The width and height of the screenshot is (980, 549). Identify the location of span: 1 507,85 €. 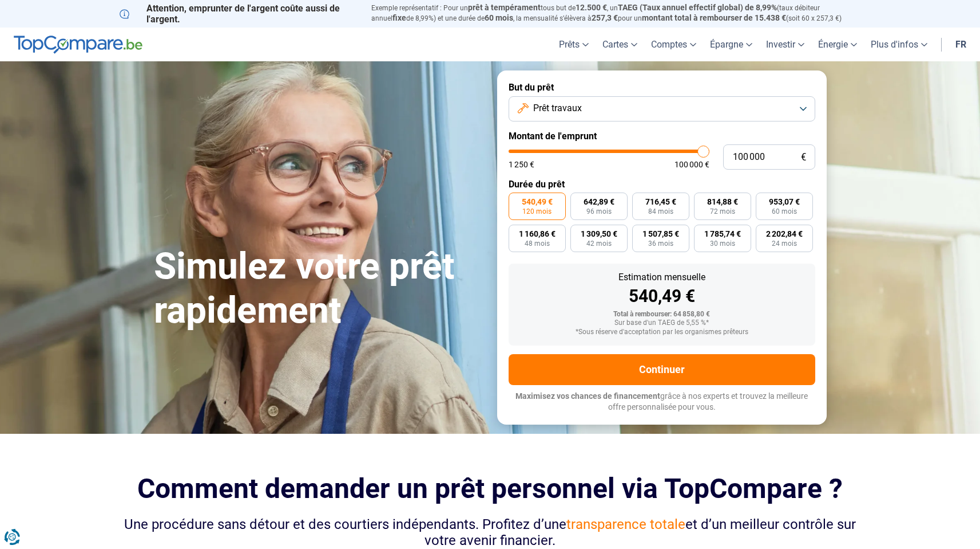
(661, 234).